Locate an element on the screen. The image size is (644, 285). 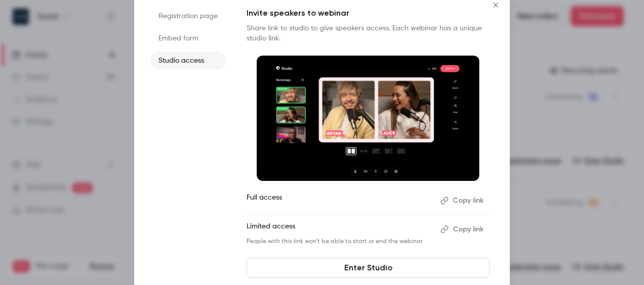
p: Full access is located at coordinates (339, 201).